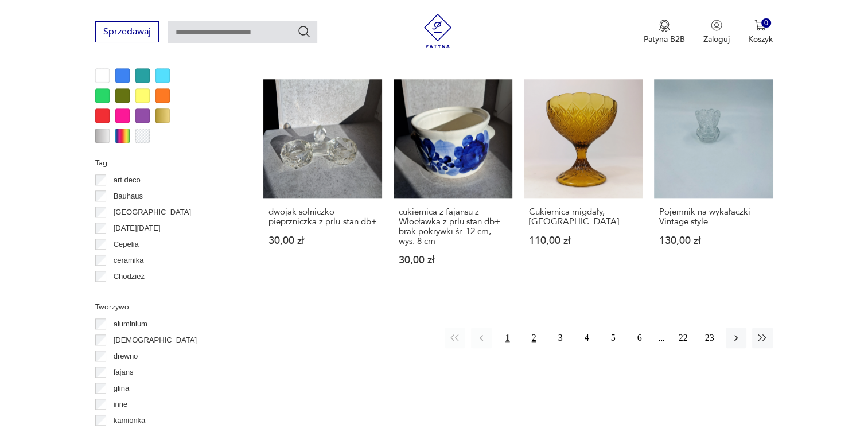 The width and height of the screenshot is (868, 428). I want to click on p: 130,00 zł, so click(713, 241).